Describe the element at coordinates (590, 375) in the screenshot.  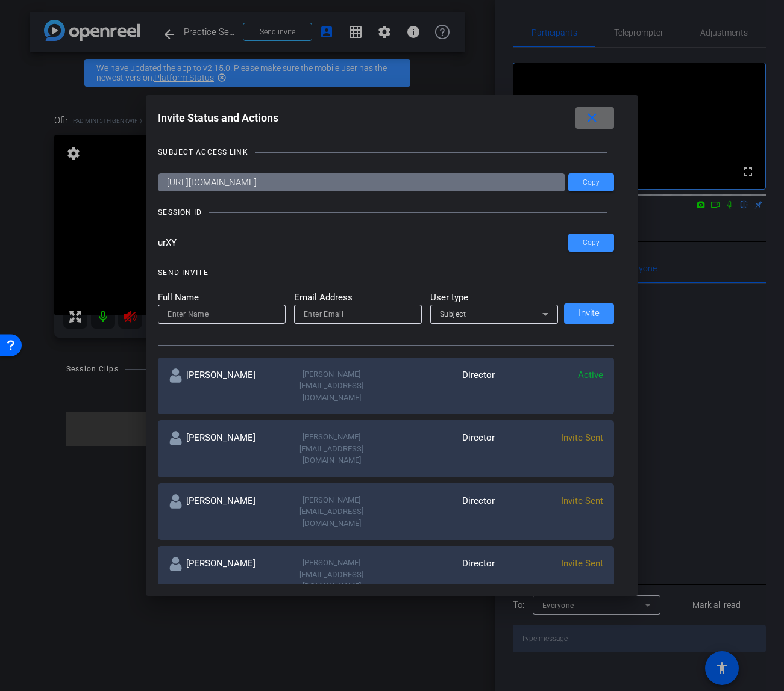
I see `span: Active` at that location.